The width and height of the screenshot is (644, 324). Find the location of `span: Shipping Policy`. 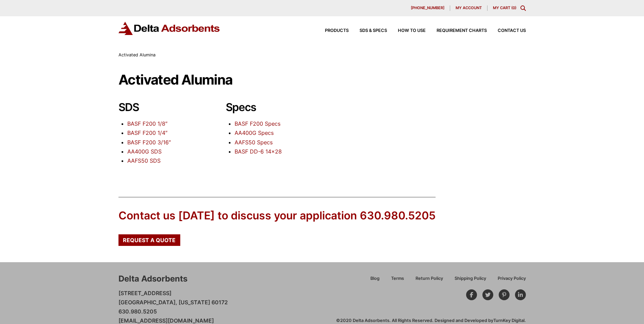

span: Shipping Policy is located at coordinates (471, 278).